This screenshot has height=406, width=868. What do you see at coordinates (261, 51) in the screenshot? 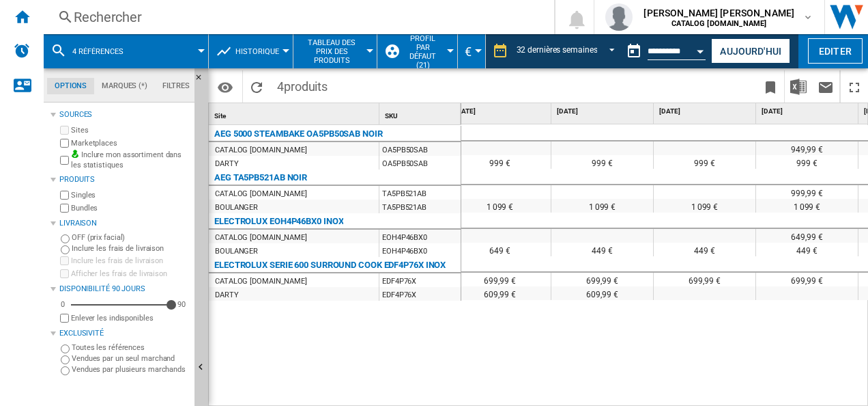
I see `button: Historique` at bounding box center [261, 51].